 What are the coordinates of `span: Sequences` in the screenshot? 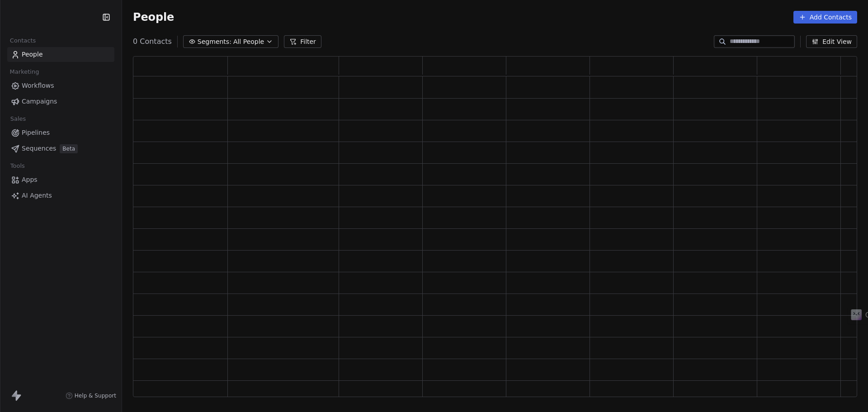 It's located at (39, 148).